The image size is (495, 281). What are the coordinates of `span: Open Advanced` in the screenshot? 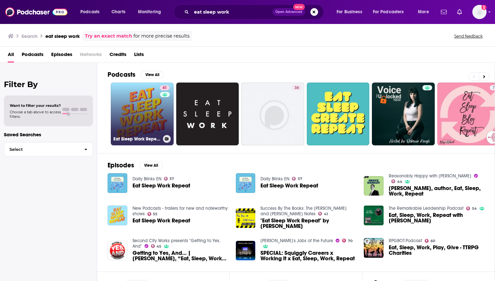 It's located at (289, 12).